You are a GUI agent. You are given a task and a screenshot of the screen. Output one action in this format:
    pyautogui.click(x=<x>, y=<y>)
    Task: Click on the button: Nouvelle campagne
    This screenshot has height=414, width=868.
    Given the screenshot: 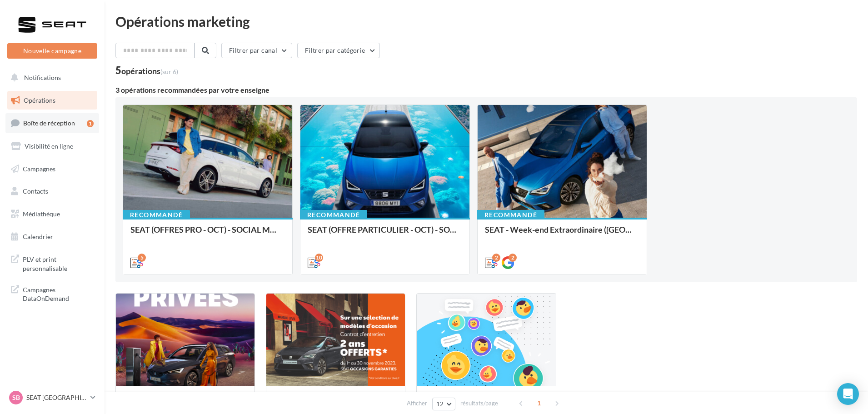 What is the action you would take?
    pyautogui.click(x=52, y=51)
    